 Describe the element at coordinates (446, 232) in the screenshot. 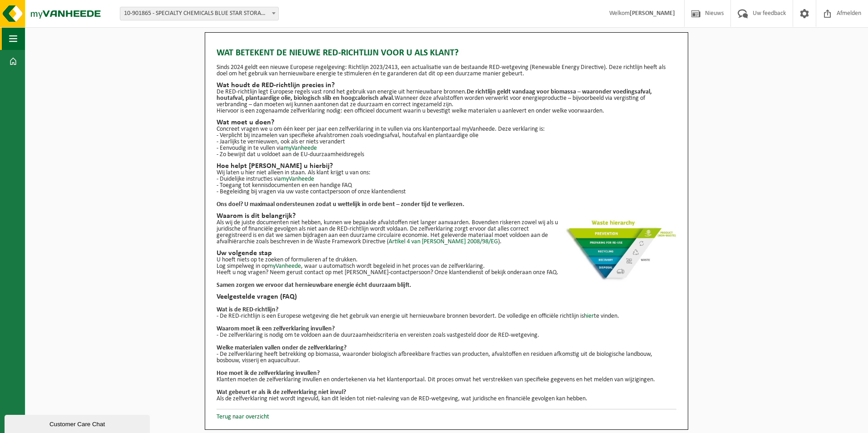

I see `p: Als wij de juiste documenten niet hebben, kunnen we bepaalde afvalstoffen niet langer aanvaarden....` at that location.